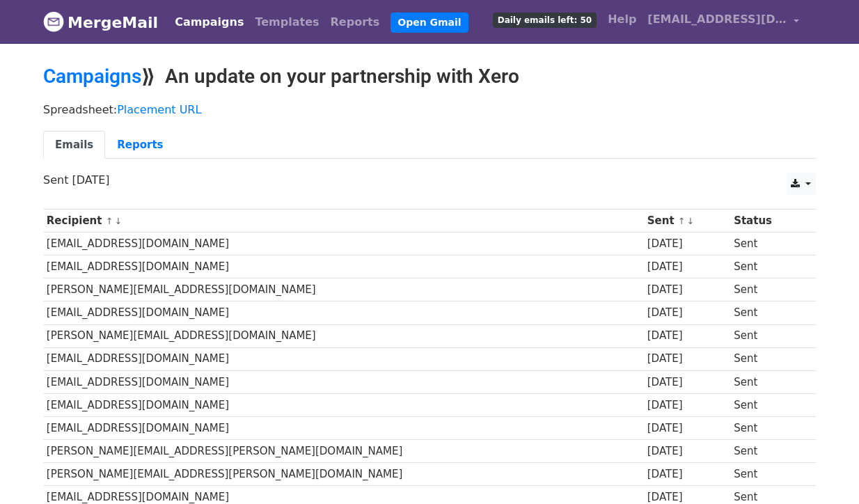 This screenshot has height=504, width=859. Describe the element at coordinates (767, 221) in the screenshot. I see `th: Status` at that location.